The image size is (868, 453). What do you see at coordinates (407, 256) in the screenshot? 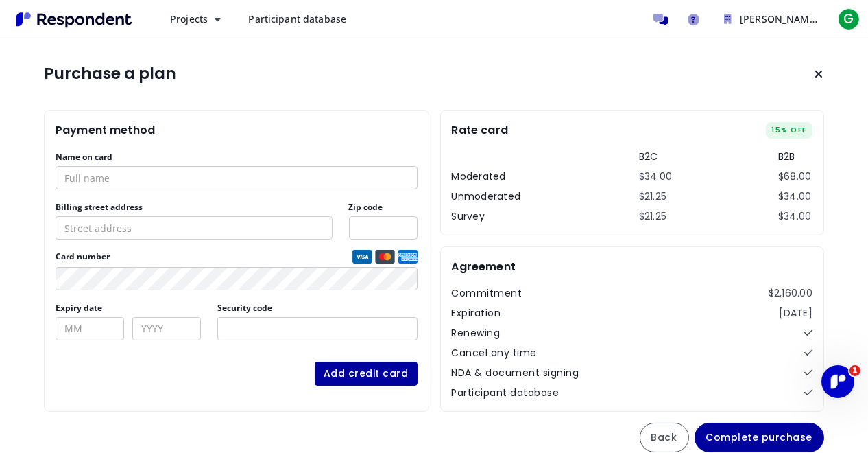
I see `img: amex credit card logo` at bounding box center [407, 256].